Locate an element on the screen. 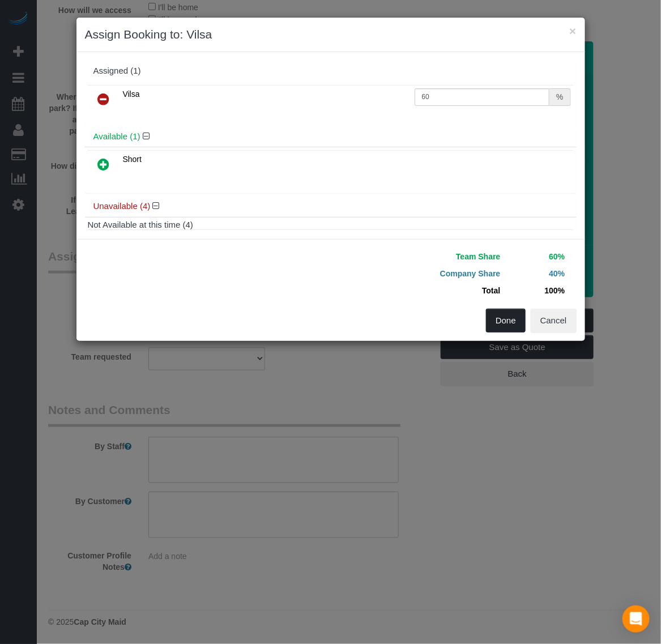 Image resolution: width=661 pixels, height=644 pixels. td: 60% is located at coordinates (536, 257).